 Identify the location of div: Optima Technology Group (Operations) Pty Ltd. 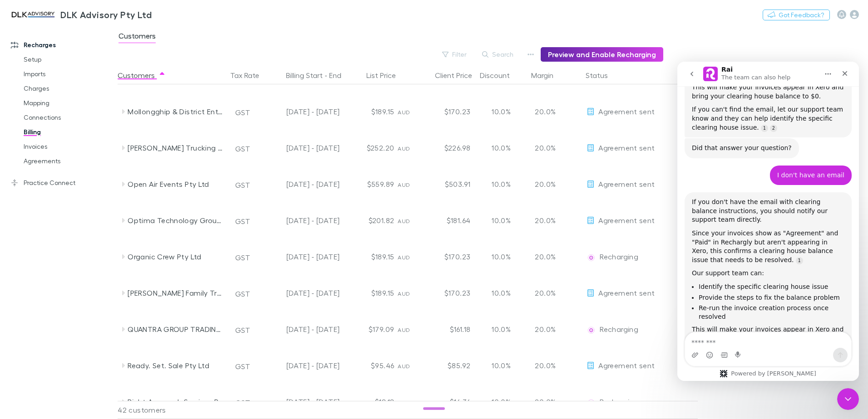
(176, 220).